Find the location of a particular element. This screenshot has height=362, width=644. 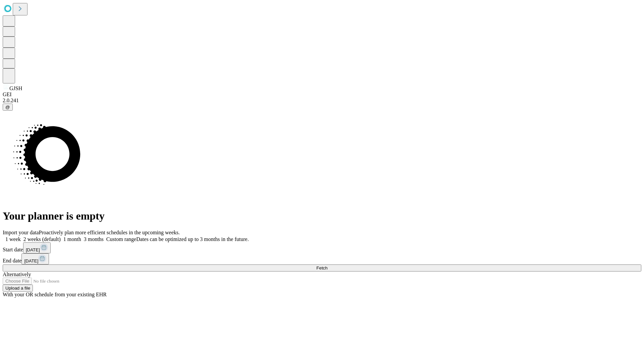

span: Dates can be optimized up to 3 months in the future. is located at coordinates (192, 239).